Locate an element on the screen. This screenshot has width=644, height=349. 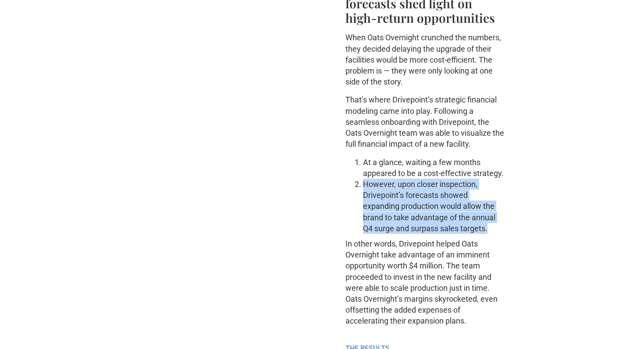
p: In other words, Drivepoint helped Oats Overnight take advantage of an imminent opportunity worth ... is located at coordinates (425, 282).